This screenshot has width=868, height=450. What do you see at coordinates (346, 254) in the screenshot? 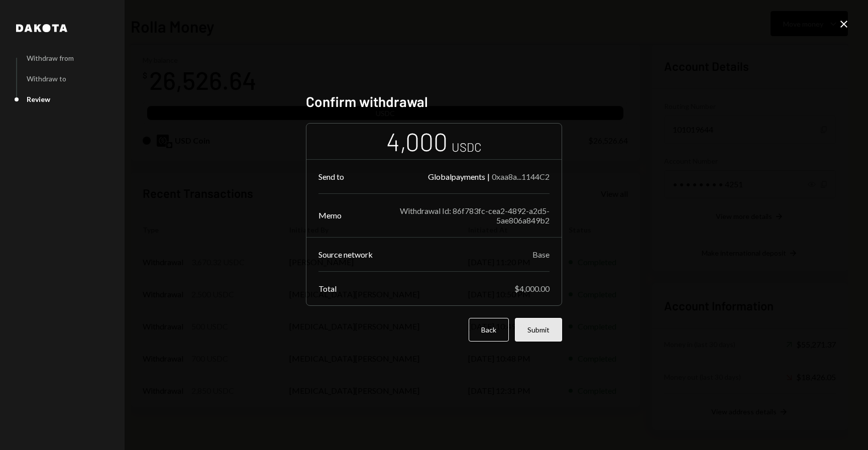
I see `div: Source network` at bounding box center [346, 254].